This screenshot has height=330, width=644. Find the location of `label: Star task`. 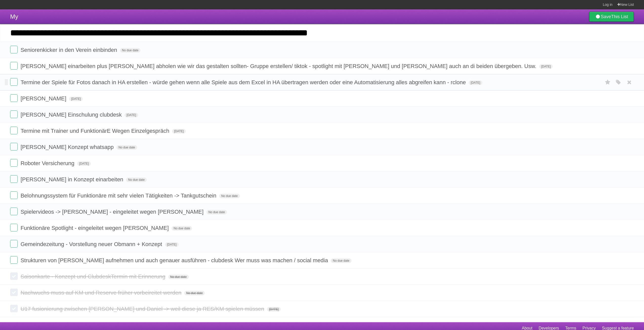

label: Star task is located at coordinates (608, 82).